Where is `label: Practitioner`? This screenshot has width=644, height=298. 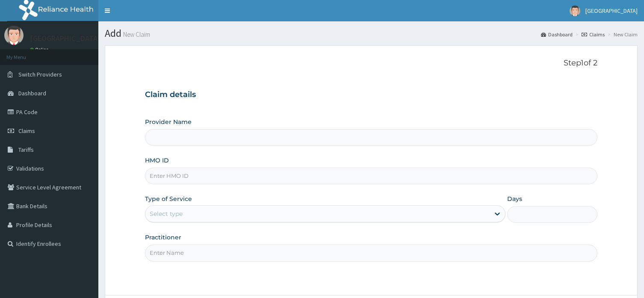
label: Practitioner is located at coordinates (163, 237).